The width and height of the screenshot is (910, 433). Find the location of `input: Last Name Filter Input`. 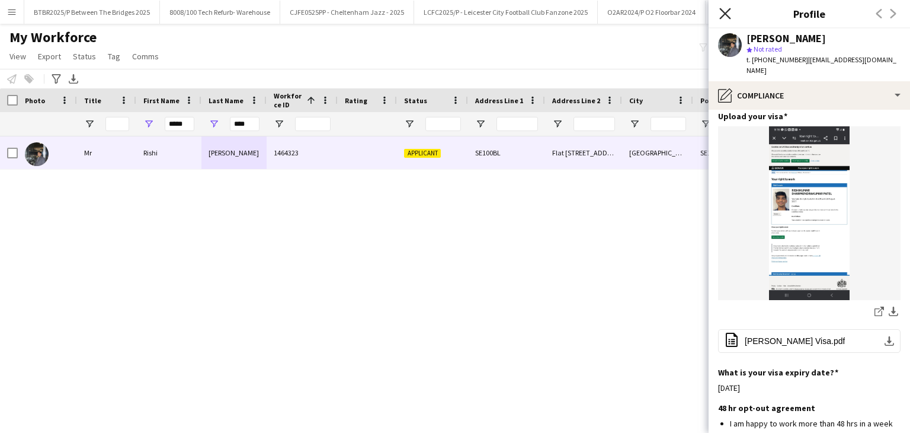

input: Last Name Filter Input is located at coordinates (245, 124).